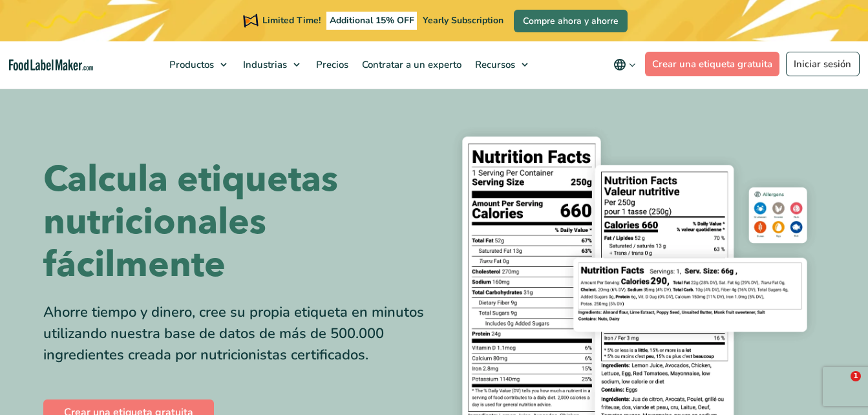 The height and width of the screenshot is (415, 868). What do you see at coordinates (823, 64) in the screenshot?
I see `a: Iniciar sesión` at bounding box center [823, 64].